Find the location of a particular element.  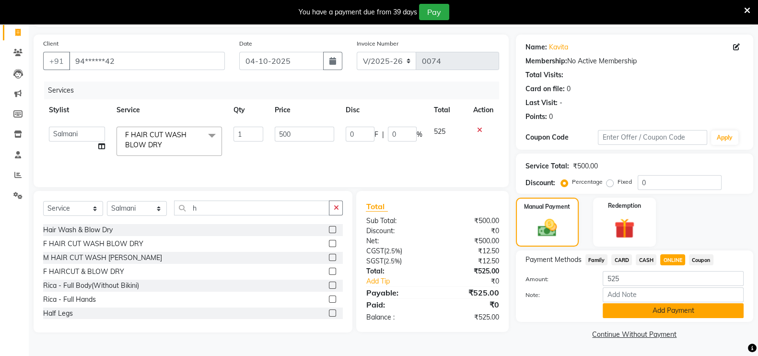

input: Search by Name/Mobile/Email/Code is located at coordinates (147, 61).